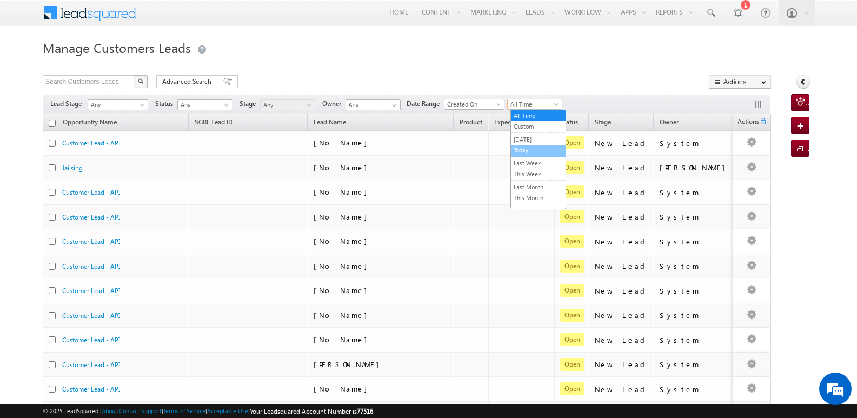 The width and height of the screenshot is (857, 418). Describe the element at coordinates (330, 123) in the screenshot. I see `span: Lead Name` at that location.